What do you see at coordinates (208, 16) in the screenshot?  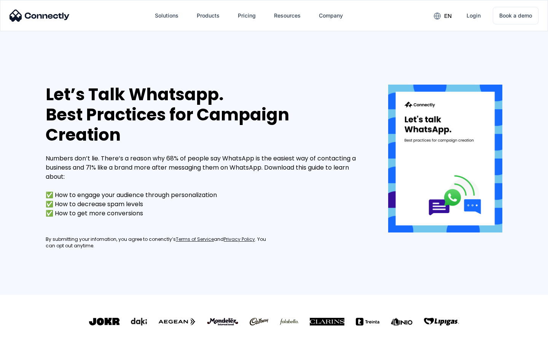 I see `div: Products` at bounding box center [208, 16].